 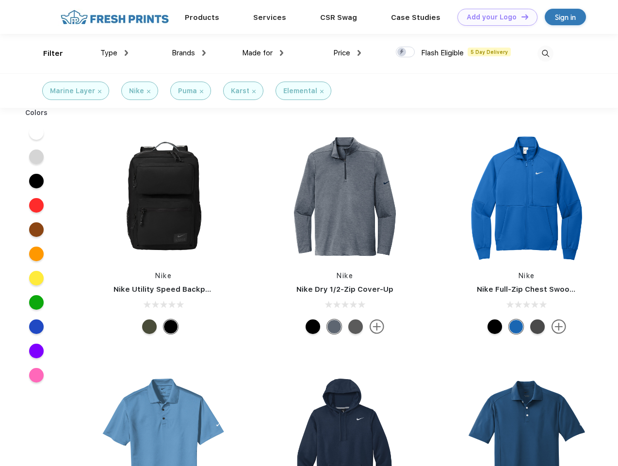 I want to click on span: Type, so click(x=109, y=53).